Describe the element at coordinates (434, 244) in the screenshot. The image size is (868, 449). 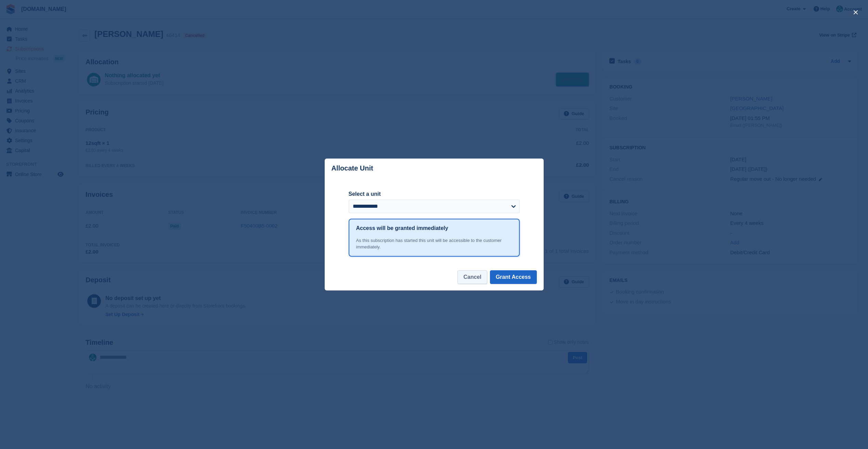
I see `div: As this subscription has started this unit will be accessible to the customer immediately.` at that location.